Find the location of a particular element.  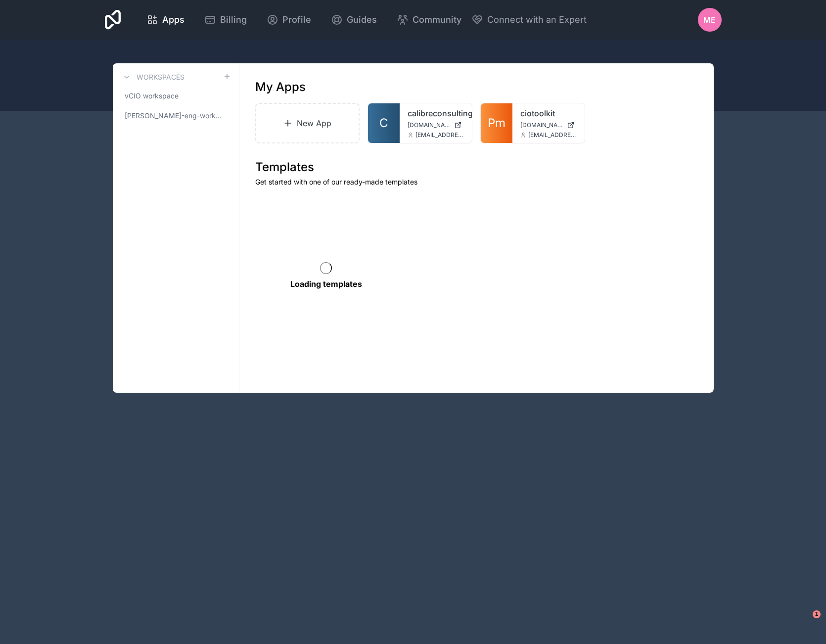

span: Guides is located at coordinates (362, 20).